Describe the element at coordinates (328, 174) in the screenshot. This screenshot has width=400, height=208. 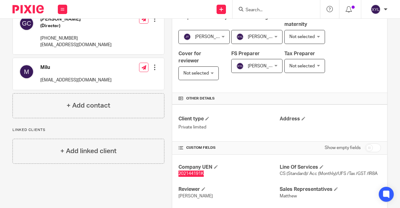
I see `span: CS (Standard)/ Acc (Monthly)/UFS /Tax /GST /IR8A` at that location.